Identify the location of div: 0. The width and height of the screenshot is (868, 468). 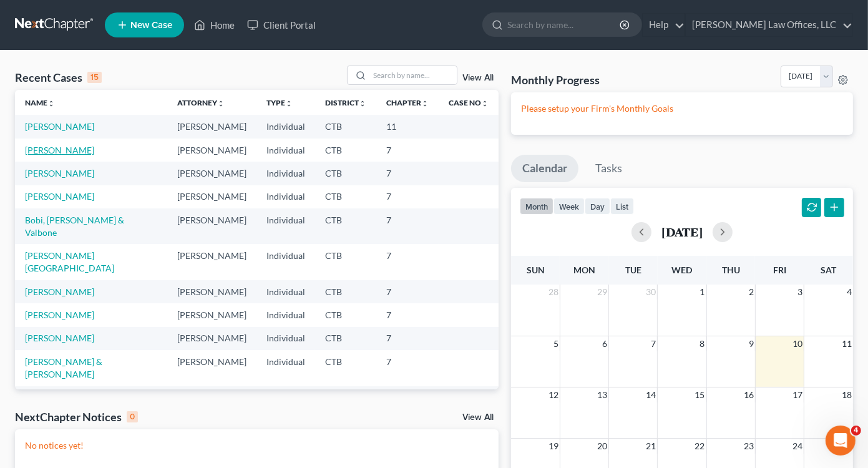
(132, 417).